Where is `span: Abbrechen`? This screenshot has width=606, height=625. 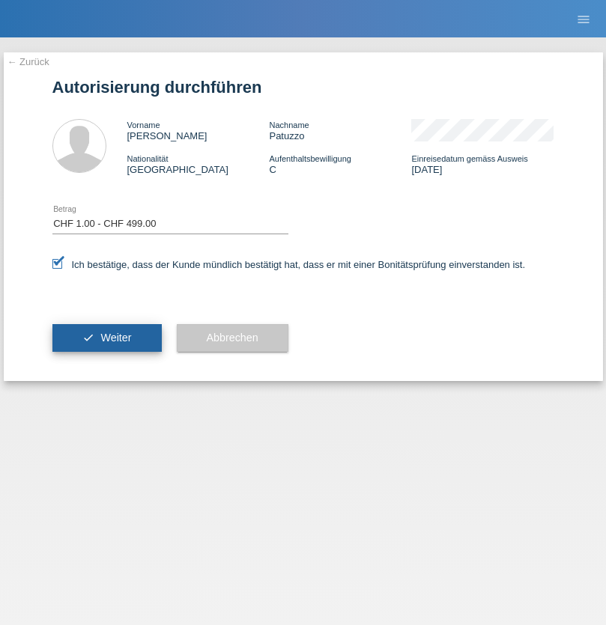 span: Abbrechen is located at coordinates (232, 338).